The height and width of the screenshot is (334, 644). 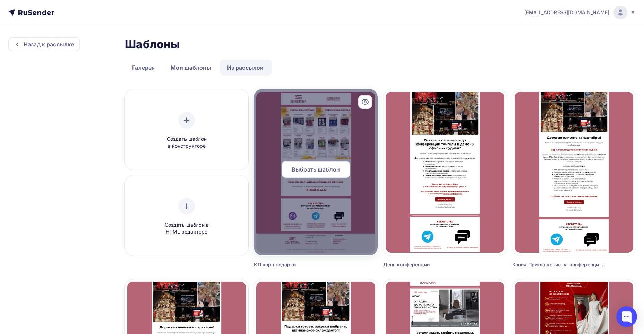 What do you see at coordinates (187, 142) in the screenshot?
I see `span: Создать шаблон в конструкторе` at bounding box center [187, 142].